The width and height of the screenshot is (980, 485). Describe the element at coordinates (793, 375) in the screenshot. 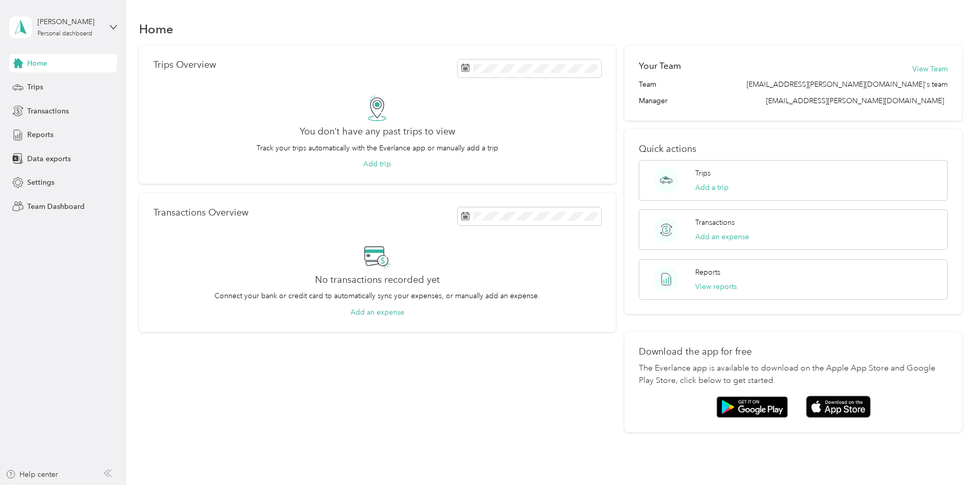

I see `p: The Everlance app is available to download on the Apple App Store and Google Play Store, click be...` at that location.